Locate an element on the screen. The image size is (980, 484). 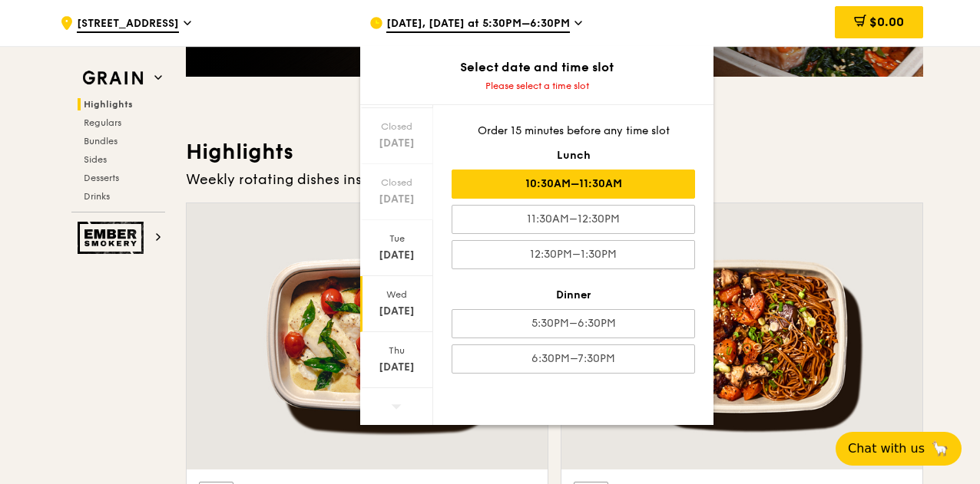
div: Weekly rotating dishes inspired by flavours from around the world. is located at coordinates (554, 180).